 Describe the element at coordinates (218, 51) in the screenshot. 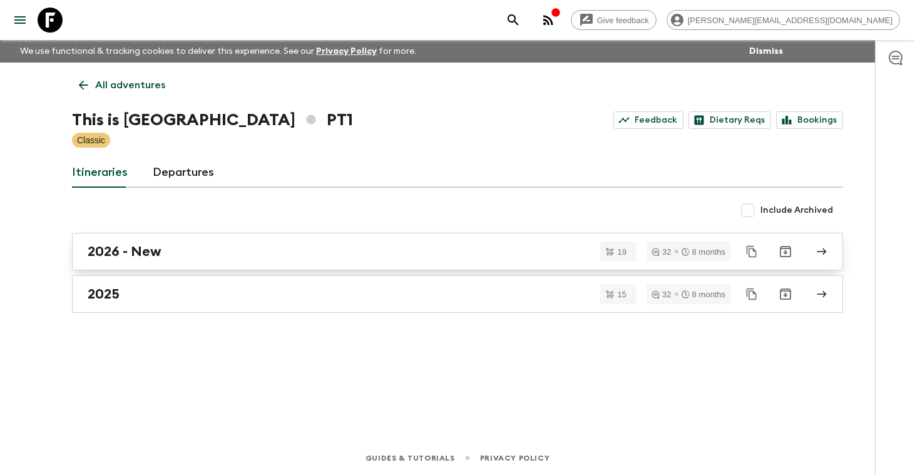

I see `p: We use functional & tracking cookies to deliver this experience. See our for more.` at that location.